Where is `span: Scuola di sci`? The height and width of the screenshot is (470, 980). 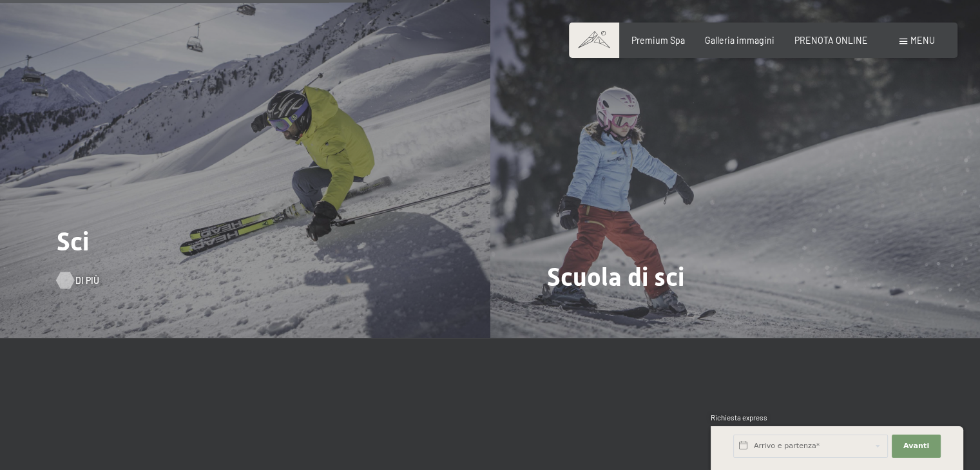
span: Scuola di sci is located at coordinates (615, 277).